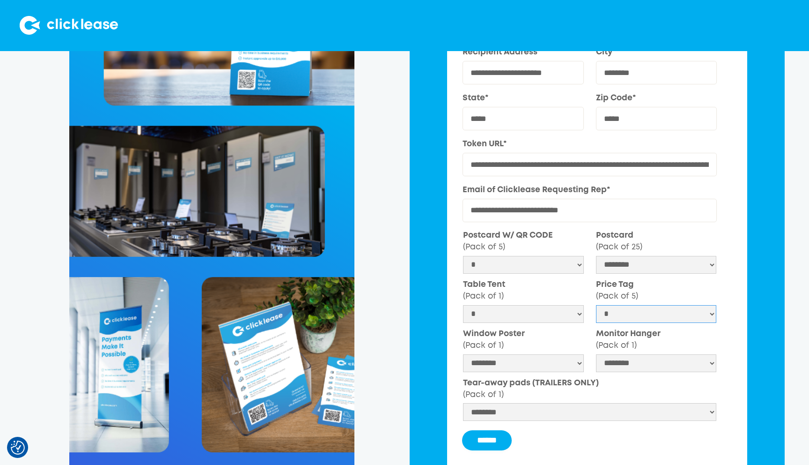 The width and height of the screenshot is (809, 465). Describe the element at coordinates (523, 291) in the screenshot. I see `label: Table Tent` at that location.